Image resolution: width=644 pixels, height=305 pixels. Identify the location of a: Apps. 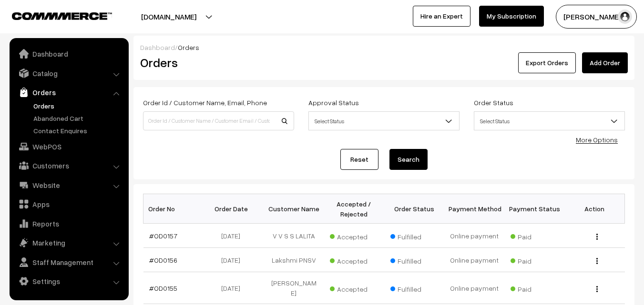
(68, 204).